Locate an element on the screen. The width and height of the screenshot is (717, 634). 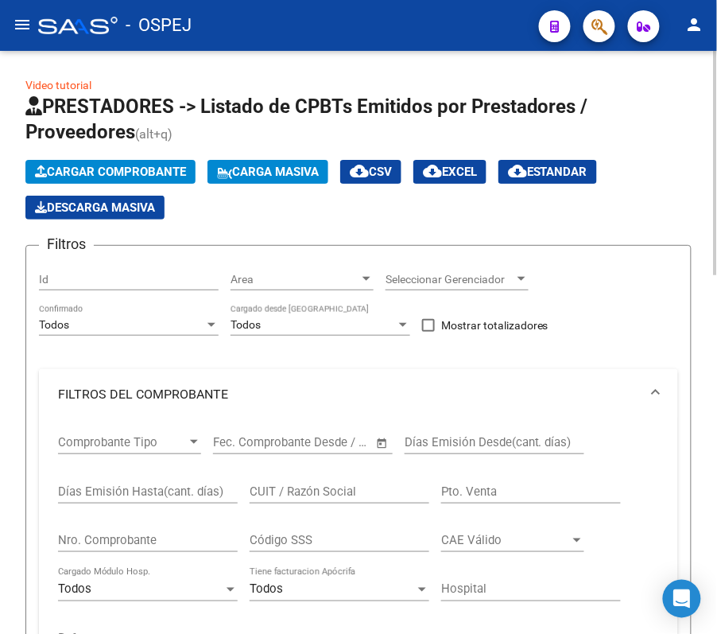
span: Mostrar totalizadores is located at coordinates (495, 325).